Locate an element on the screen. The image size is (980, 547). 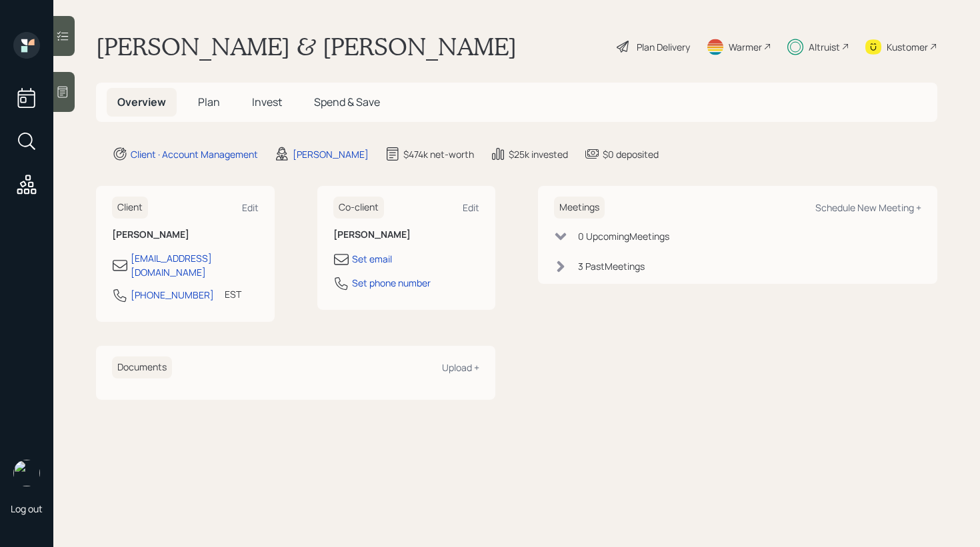
div: Plan Delivery is located at coordinates (664, 47).